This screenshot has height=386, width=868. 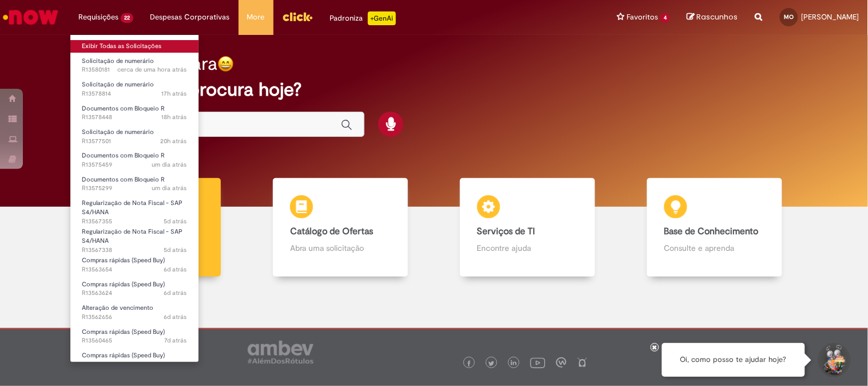 What do you see at coordinates (538, 362) in the screenshot?
I see `img: logo_footer_youtube.png` at bounding box center [538, 362].